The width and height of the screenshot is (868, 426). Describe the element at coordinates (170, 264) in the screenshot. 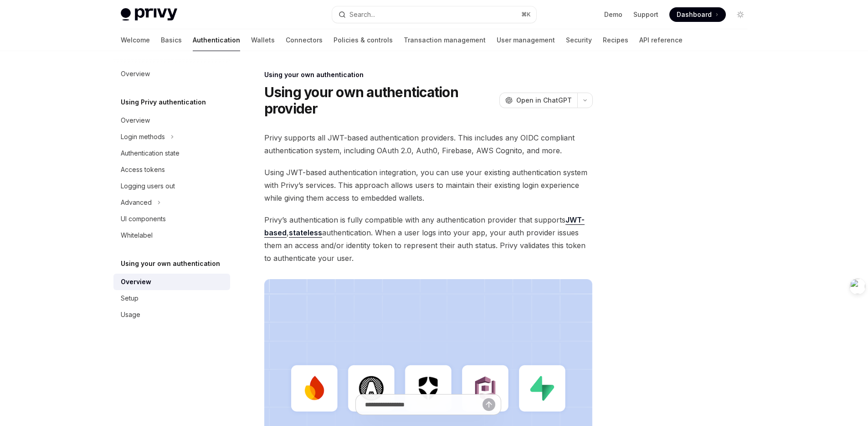

I see `h5: Using your own authentication` at that location.